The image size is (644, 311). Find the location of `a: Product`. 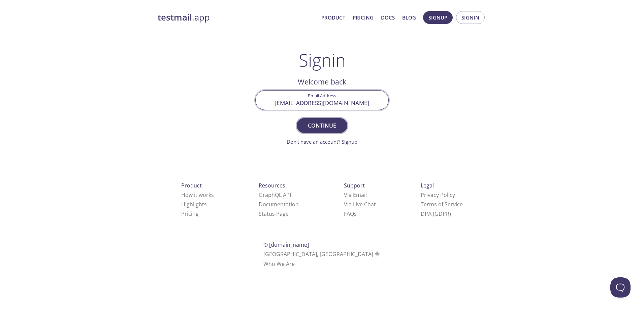

a: Product is located at coordinates (333, 18).